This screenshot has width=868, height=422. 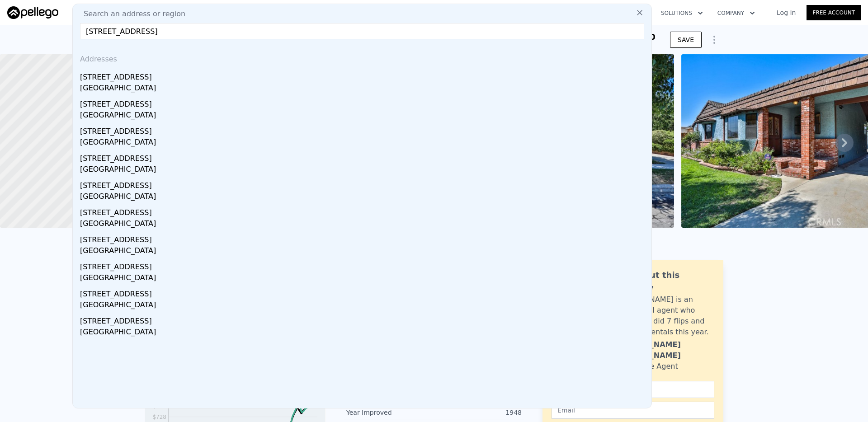 What do you see at coordinates (664, 281) in the screenshot?
I see `div: Ask about this property` at bounding box center [664, 281].